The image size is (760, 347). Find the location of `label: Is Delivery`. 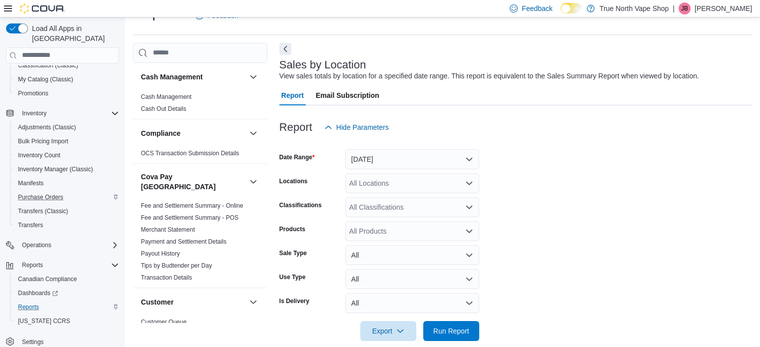

label: Is Delivery is located at coordinates (294, 301).